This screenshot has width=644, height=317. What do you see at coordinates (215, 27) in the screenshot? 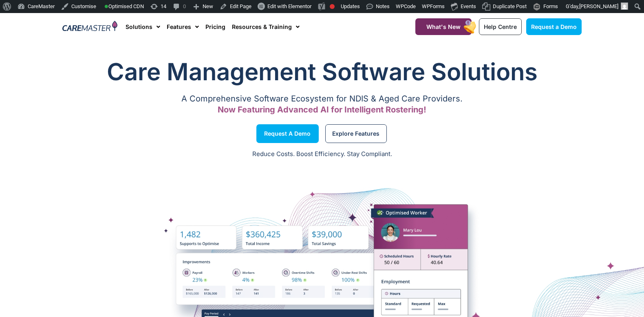
I see `a: Pricing` at bounding box center [215, 27].